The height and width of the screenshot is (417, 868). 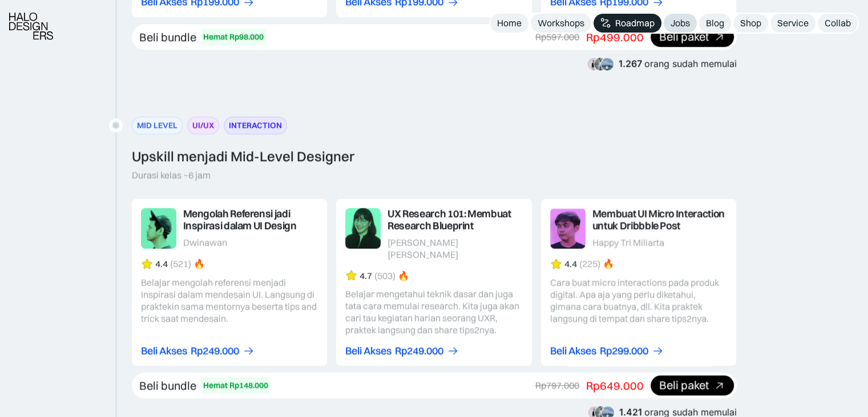 What do you see at coordinates (681, 23) in the screenshot?
I see `a: Jobs` at bounding box center [681, 23].